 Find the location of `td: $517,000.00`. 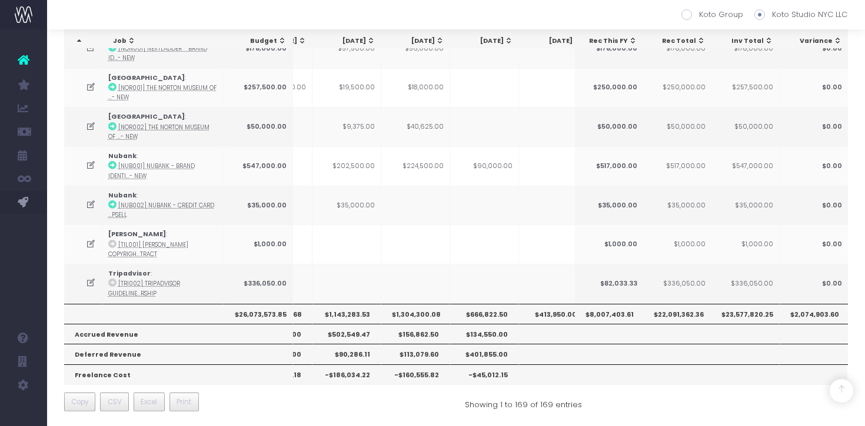

td: $517,000.00 is located at coordinates (676, 166).